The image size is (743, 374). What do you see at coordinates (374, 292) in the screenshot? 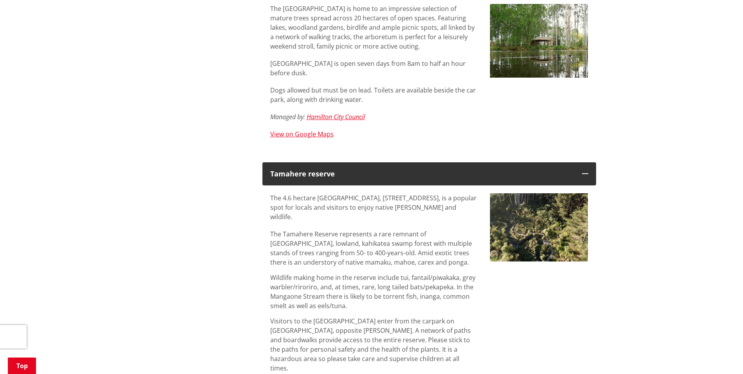
I see `p: Wildlife making home in the reserve include tui, fantail/piwakaka, grey warbler/riroriro, and, at...` at bounding box center [374, 292].